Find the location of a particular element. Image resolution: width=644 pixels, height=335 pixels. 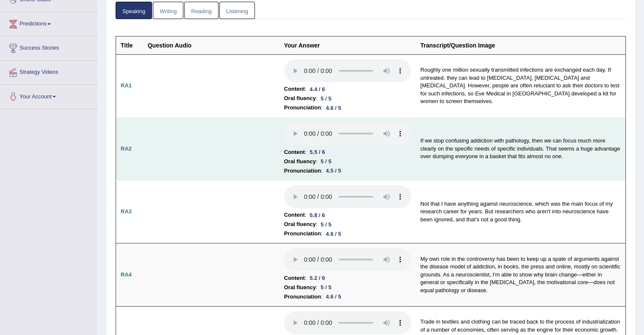

td: If we stop confusing addiction with pathology, then we can focus much more clearly on the specifi... is located at coordinates (521, 149).